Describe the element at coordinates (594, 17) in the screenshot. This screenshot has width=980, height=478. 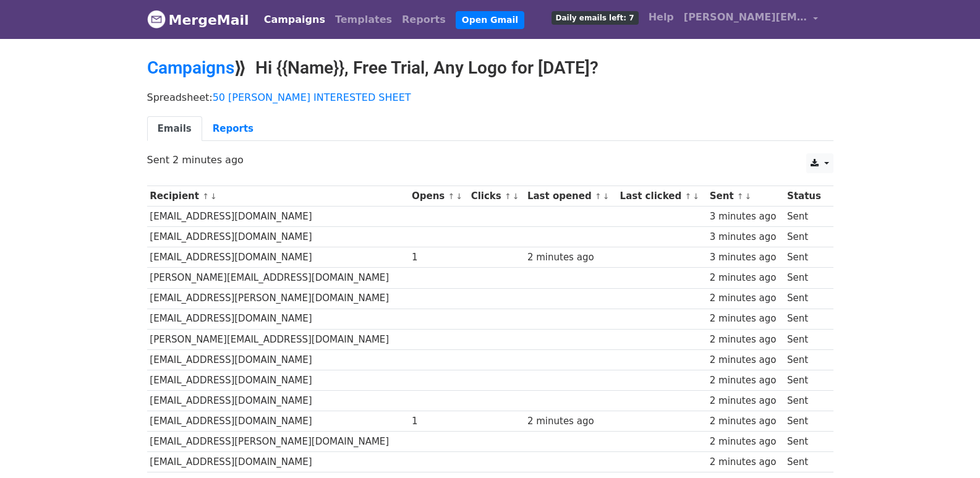
I see `a: Daily emails left: 7` at that location.